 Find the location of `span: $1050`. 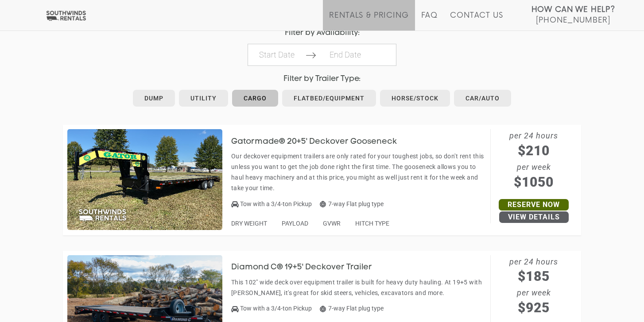

span: $1050 is located at coordinates (534, 182).